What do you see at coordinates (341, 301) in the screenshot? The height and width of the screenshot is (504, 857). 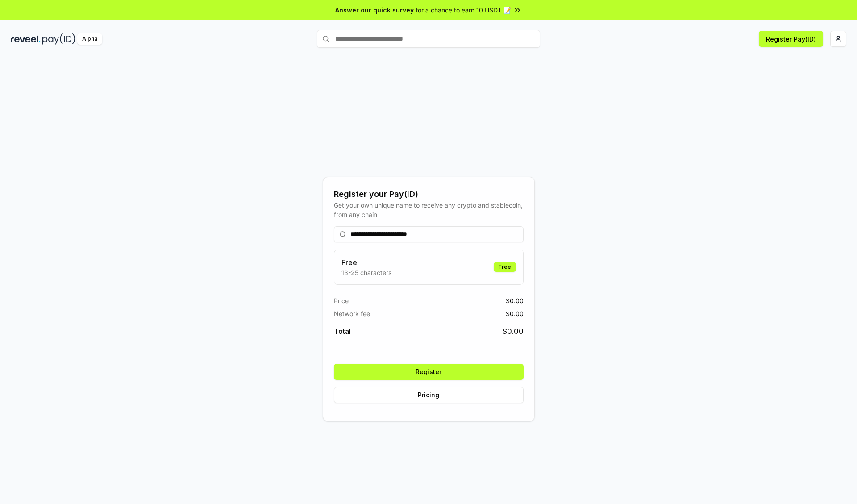 I see `span: Price` at bounding box center [341, 301].